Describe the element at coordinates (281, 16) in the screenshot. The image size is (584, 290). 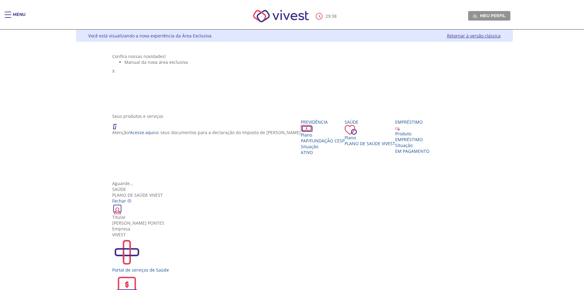
I see `img: Vivest` at that location.